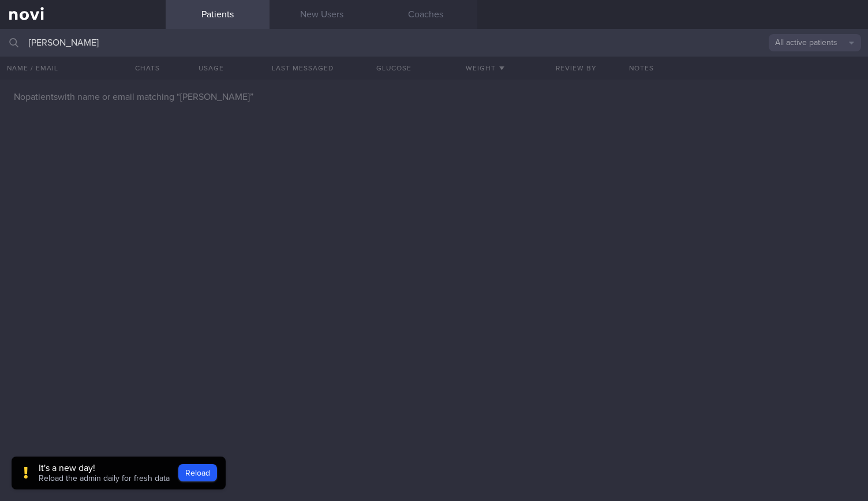 This screenshot has width=868, height=501. What do you see at coordinates (577, 68) in the screenshot?
I see `button: Review By` at bounding box center [577, 68].